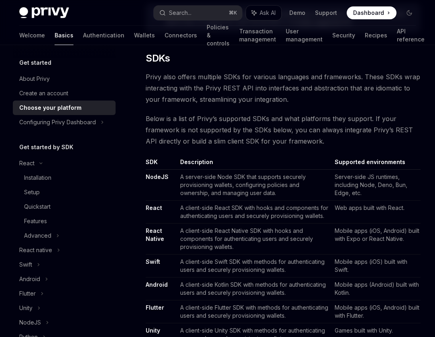 The height and width of the screenshot is (337, 435). Describe the element at coordinates (283, 130) in the screenshot. I see `span: Below is a list of Privy’s supported SDKs and what platforms they support. If your framework is n...` at that location.